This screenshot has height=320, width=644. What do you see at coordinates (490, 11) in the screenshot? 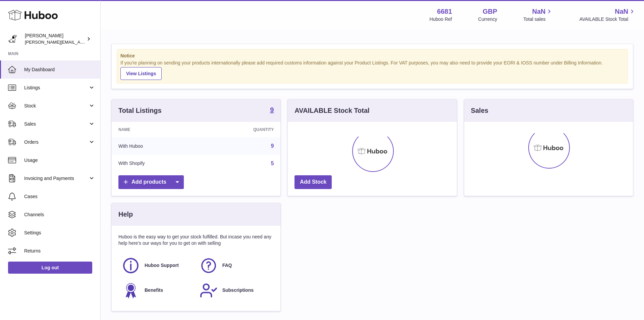
I see `strong: GBP` at bounding box center [490, 11].